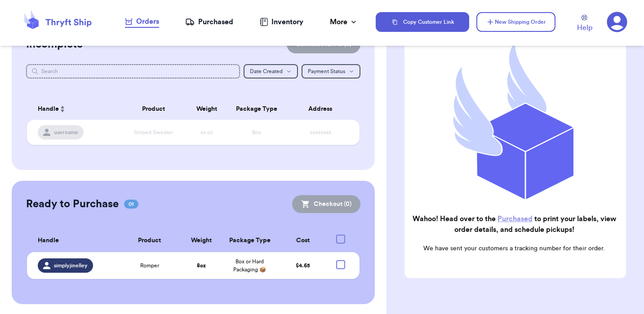 The image size is (644, 314). I want to click on button: Checkout (0), so click(326, 204).